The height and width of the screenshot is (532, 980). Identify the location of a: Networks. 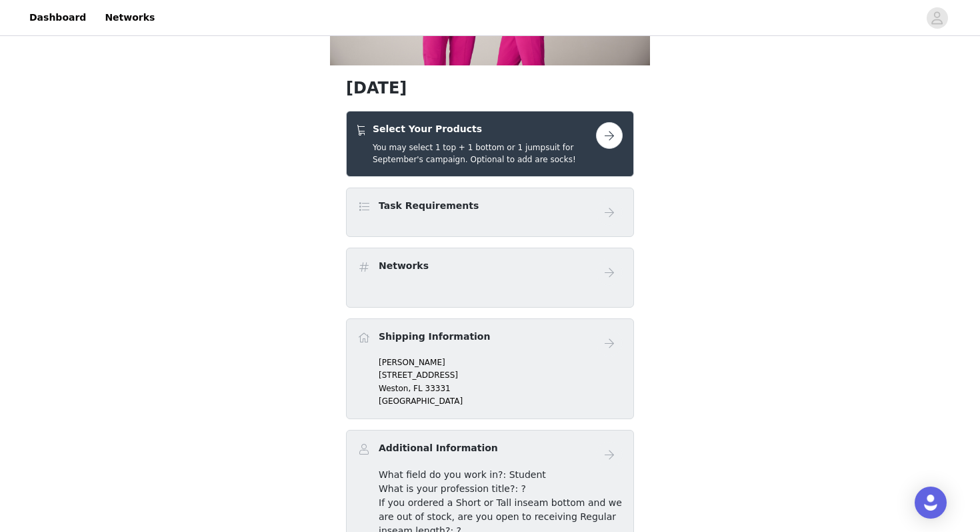
(129, 18).